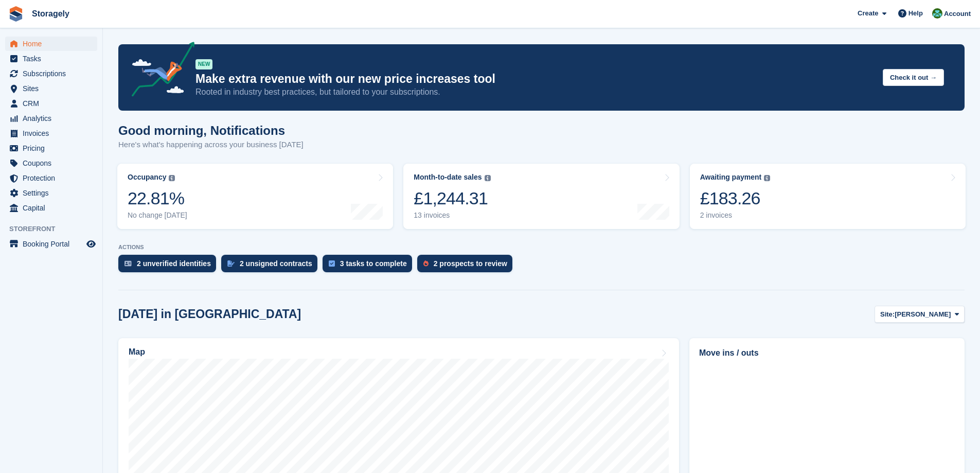 The height and width of the screenshot is (473, 980). I want to click on span: Help, so click(916, 13).